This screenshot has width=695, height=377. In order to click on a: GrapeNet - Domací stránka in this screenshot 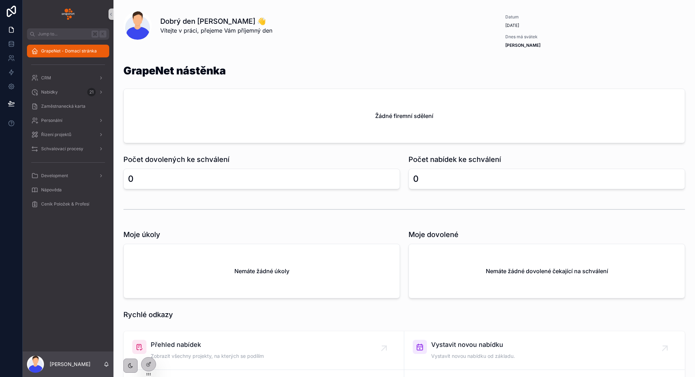, I will do `click(68, 51)`.